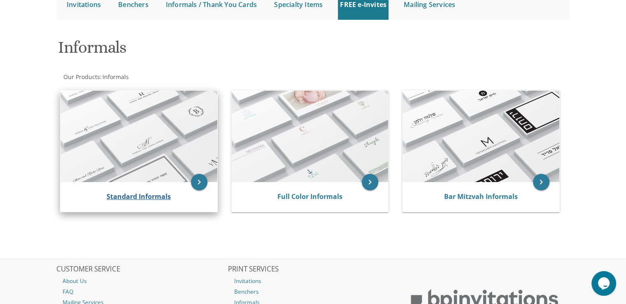 The height and width of the screenshot is (304, 626). I want to click on a: About Us, so click(142, 281).